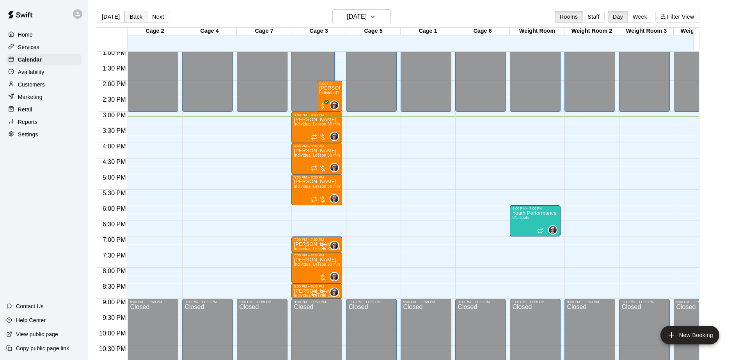 The width and height of the screenshot is (740, 360). Describe the element at coordinates (373, 31) in the screenshot. I see `div: Cage 5` at that location.